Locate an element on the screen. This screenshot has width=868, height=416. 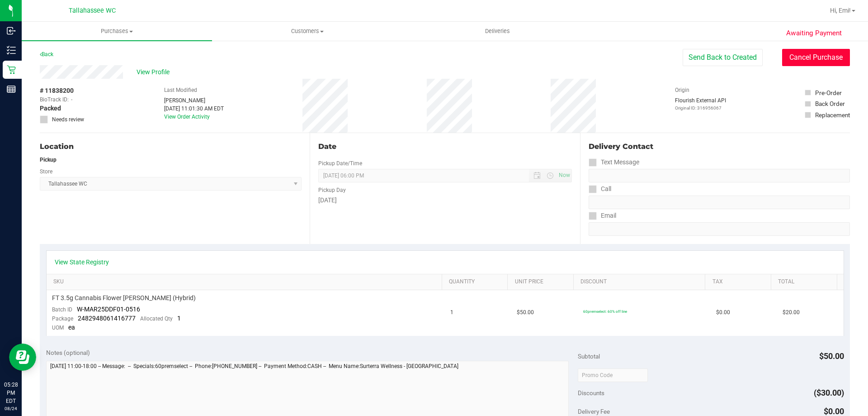
a: Discount is located at coordinates (641, 282).